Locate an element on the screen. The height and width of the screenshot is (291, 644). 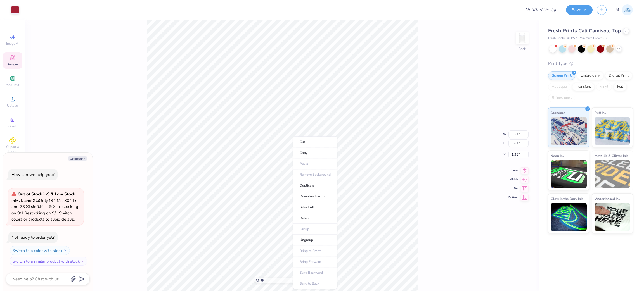
img: Standard is located at coordinates (568, 131).